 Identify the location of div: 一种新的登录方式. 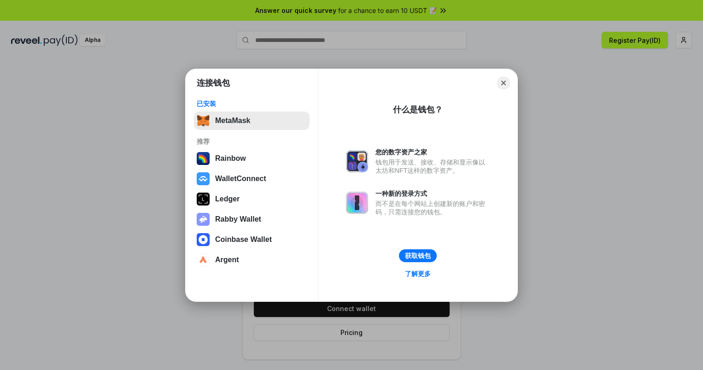
(432, 193).